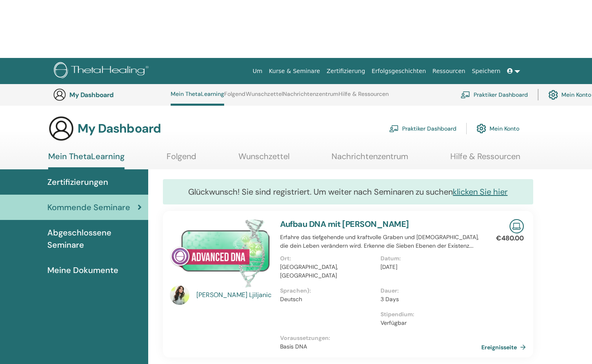  What do you see at coordinates (449, 71) in the screenshot?
I see `a: Ressourcen` at bounding box center [449, 71].